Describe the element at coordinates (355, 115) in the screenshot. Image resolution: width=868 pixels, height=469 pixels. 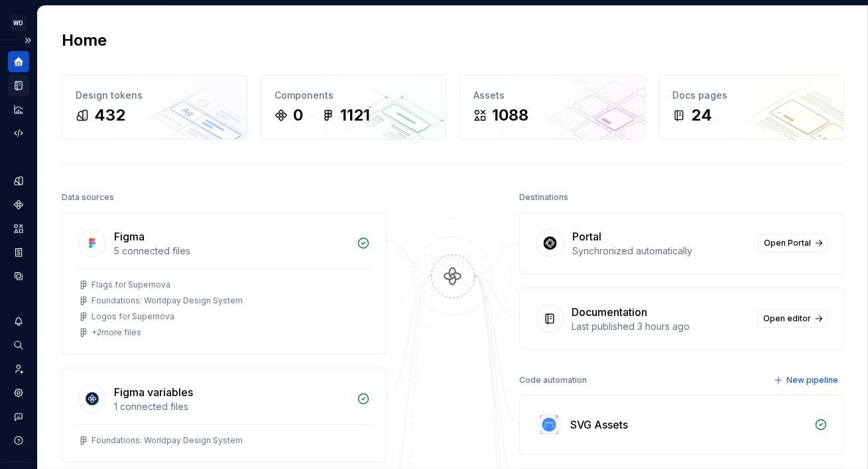
I see `div: 1121` at that location.